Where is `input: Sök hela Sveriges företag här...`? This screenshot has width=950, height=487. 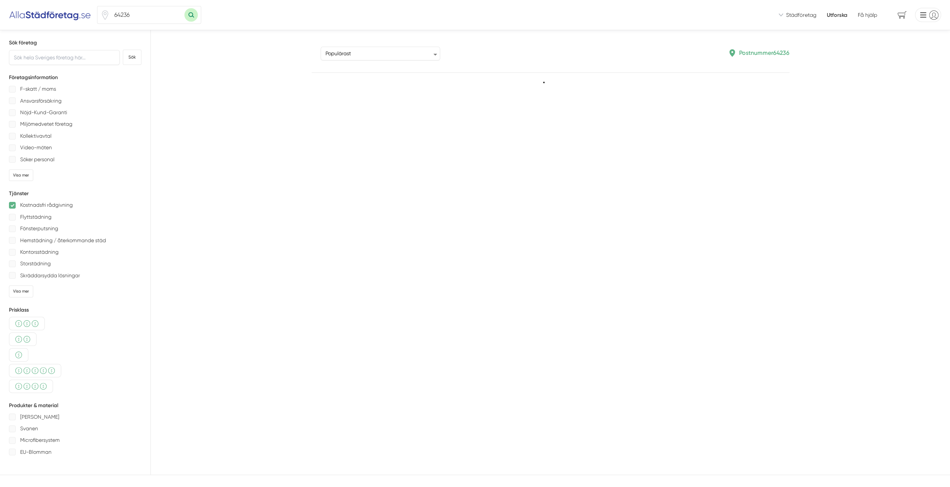
input: Sök hela Sveriges företag här... is located at coordinates (64, 58).